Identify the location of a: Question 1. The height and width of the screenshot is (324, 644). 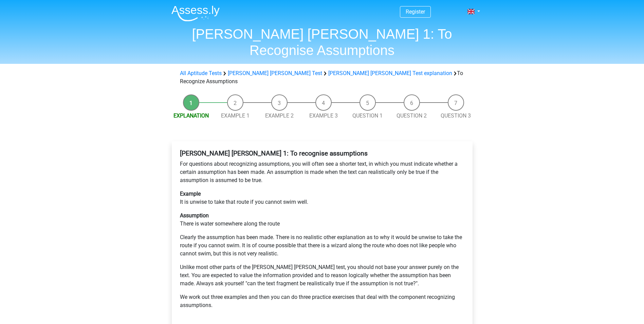
(367, 116).